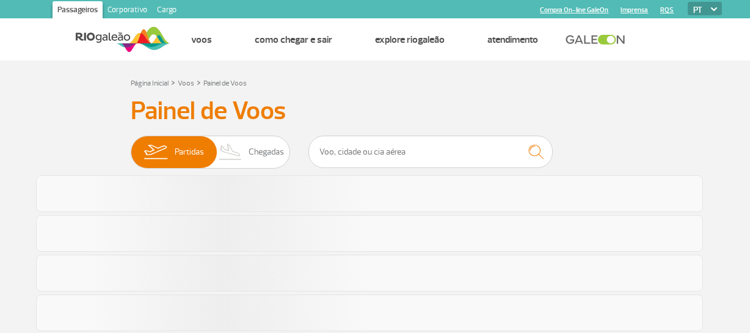 The height and width of the screenshot is (333, 750). I want to click on a: Explore RIOgaleão, so click(410, 40).